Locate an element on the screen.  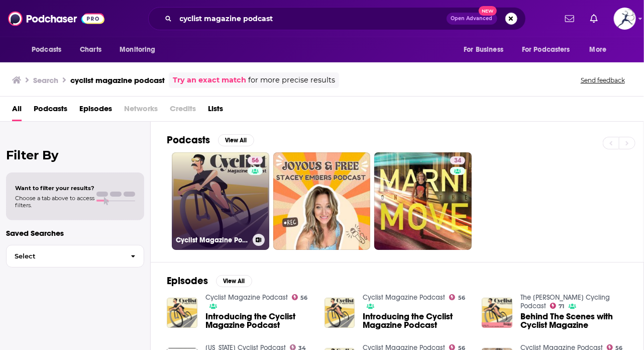
span: Select is located at coordinates (65, 256).